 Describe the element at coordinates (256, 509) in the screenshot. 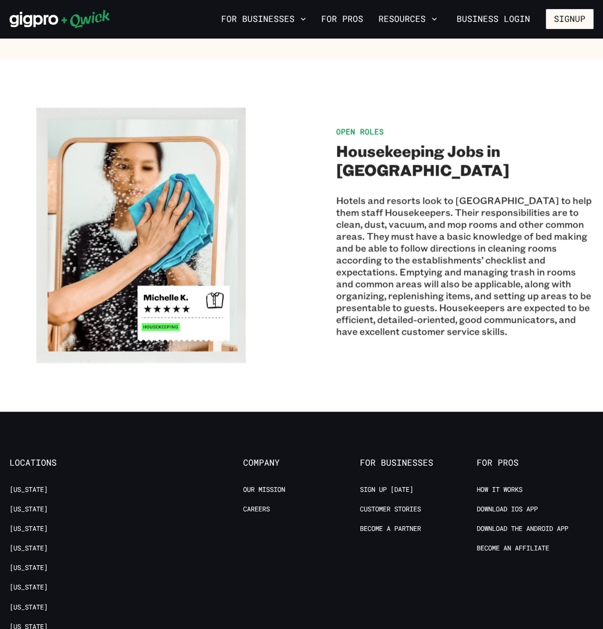

I see `a: Careers` at that location.